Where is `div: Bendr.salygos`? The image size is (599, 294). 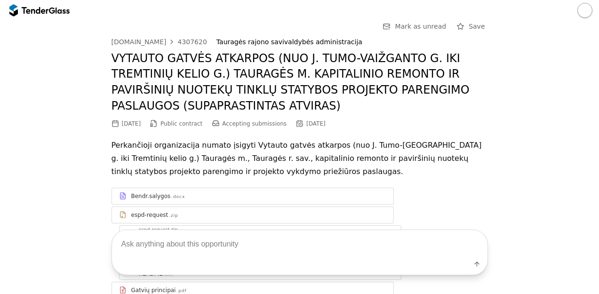 div: Bendr.salygos is located at coordinates (151, 196).